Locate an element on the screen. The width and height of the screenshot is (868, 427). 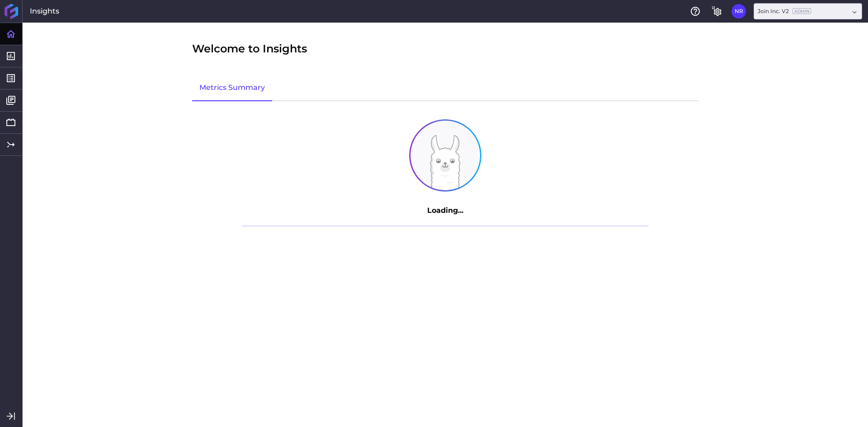
div: Dropdown select is located at coordinates (807, 11).